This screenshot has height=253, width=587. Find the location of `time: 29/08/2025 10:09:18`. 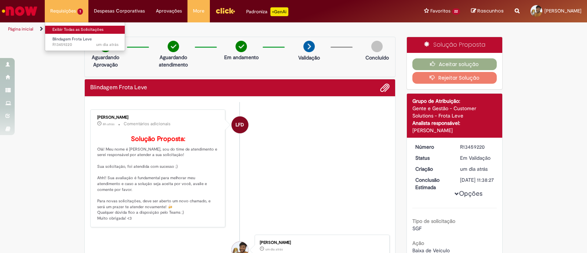

time: 29/08/2025 10:09:18 is located at coordinates (109, 124).